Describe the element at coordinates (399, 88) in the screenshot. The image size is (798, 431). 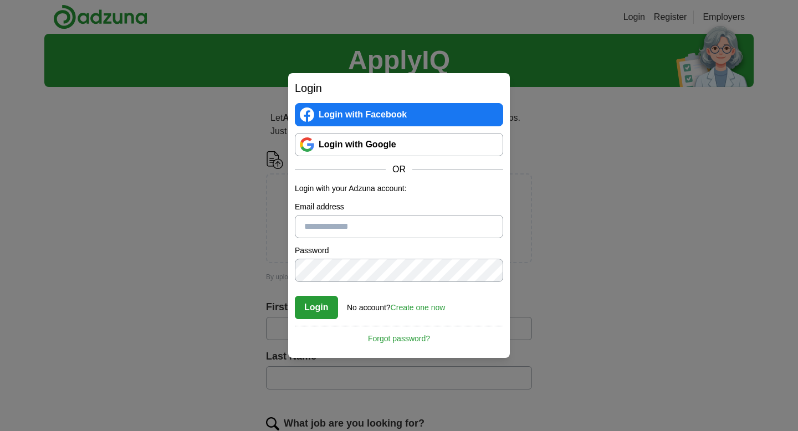
I see `h2: Login` at that location.